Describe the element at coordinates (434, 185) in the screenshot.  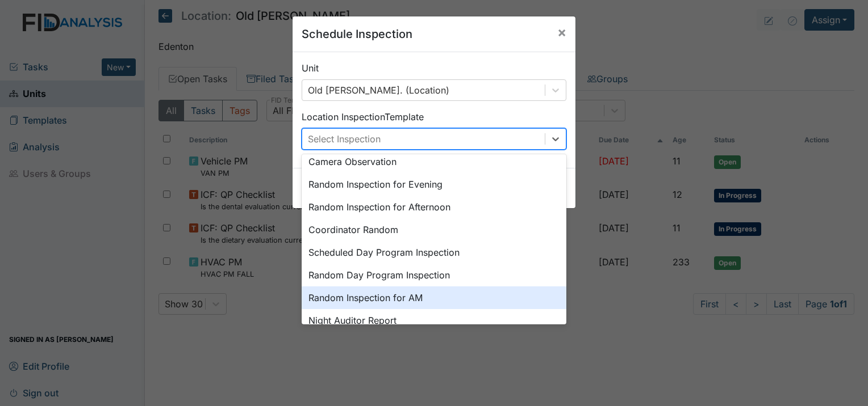
I see `div: Random Inspection for Evening` at that location.